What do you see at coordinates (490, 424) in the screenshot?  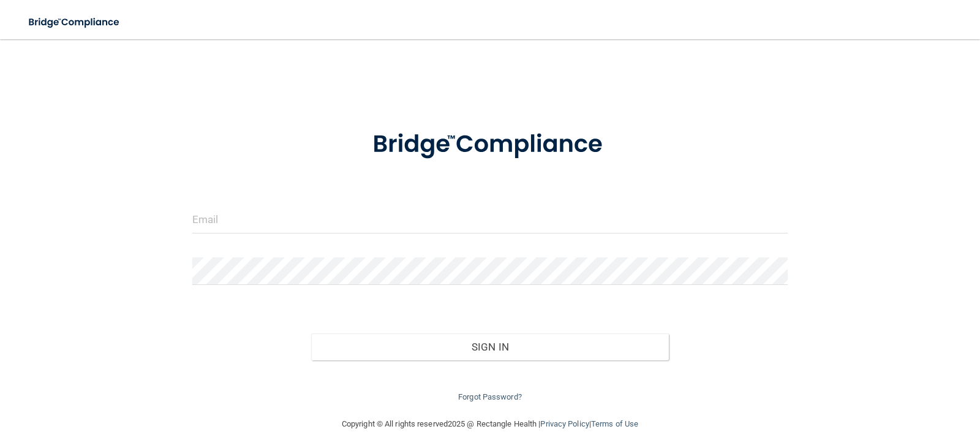 I see `div: Copyright © All rights reserved 2025 @ Rectangle Health | |` at bounding box center [490, 424].